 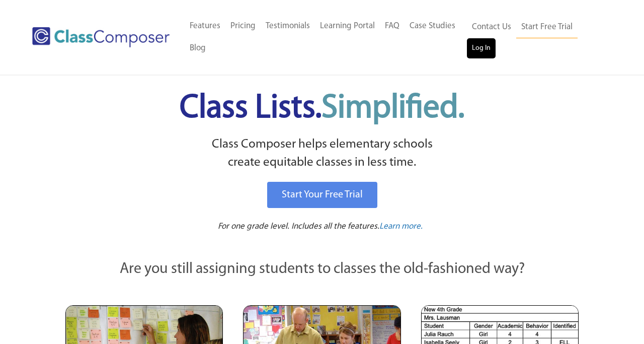 What do you see at coordinates (432, 26) in the screenshot?
I see `a: Case Studies` at bounding box center [432, 26].